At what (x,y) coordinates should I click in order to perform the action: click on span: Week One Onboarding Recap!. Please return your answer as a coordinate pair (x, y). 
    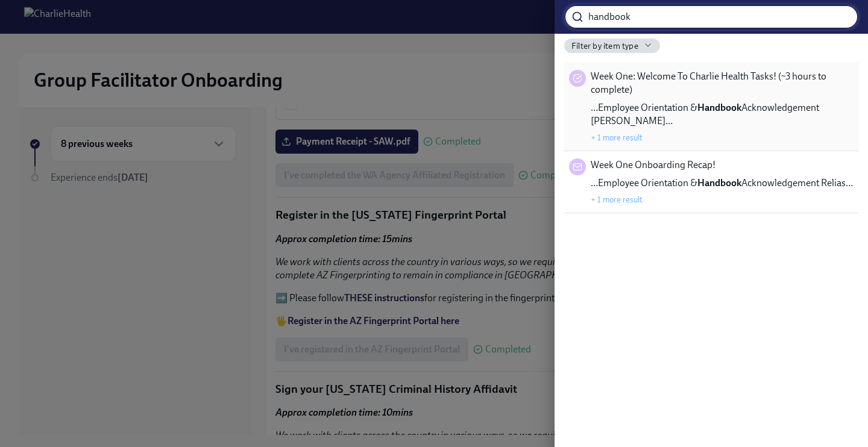
    Looking at the image, I should click on (652, 165).